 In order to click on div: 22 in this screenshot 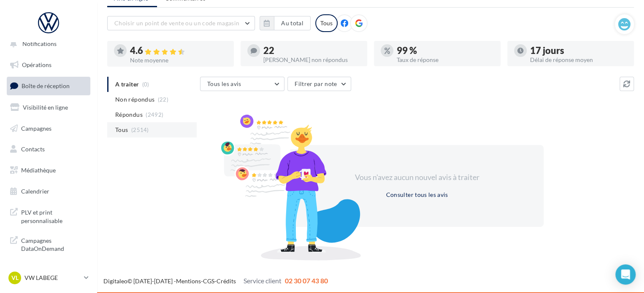, I will do `click(312, 51)`.